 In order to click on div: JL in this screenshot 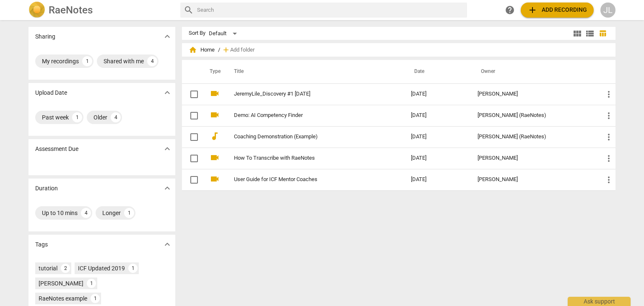, I will do `click(608, 10)`.